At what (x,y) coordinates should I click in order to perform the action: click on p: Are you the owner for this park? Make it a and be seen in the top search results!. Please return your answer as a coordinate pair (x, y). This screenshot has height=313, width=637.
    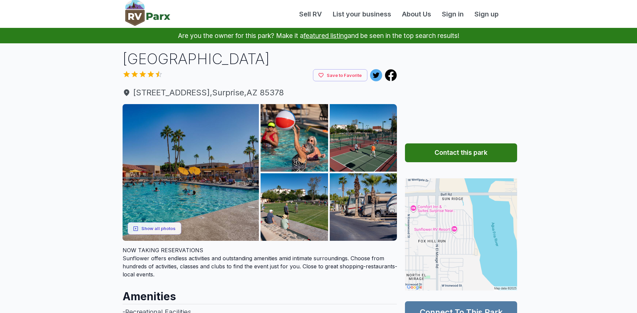
    Looking at the image, I should click on (318, 36).